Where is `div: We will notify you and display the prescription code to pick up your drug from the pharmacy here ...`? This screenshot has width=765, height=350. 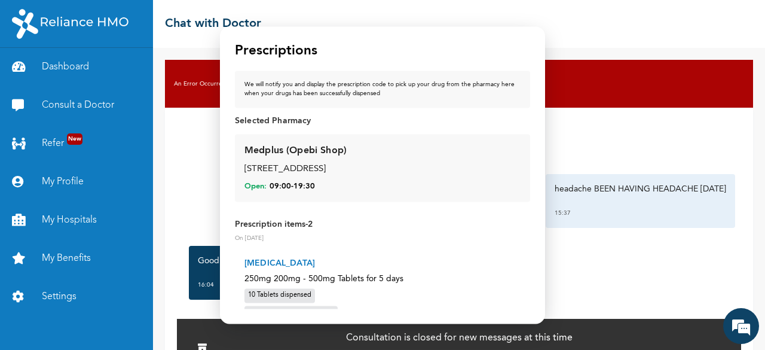
div: We will notify you and display the prescription code to pick up your drug from the pharmacy here ... is located at coordinates (383, 90).